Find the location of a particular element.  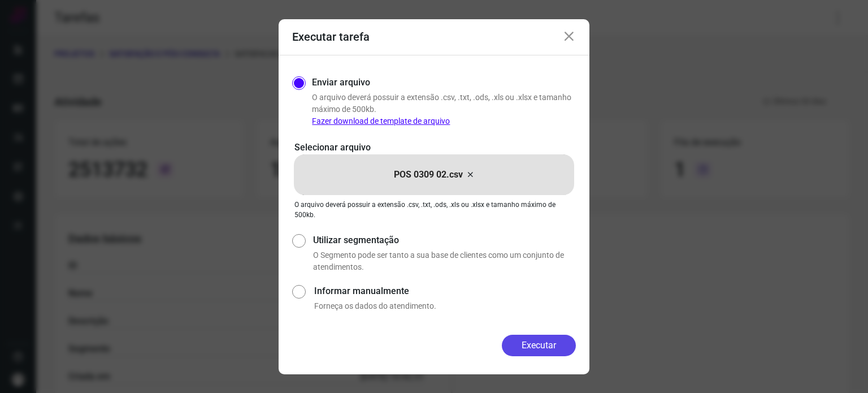

button: Executar is located at coordinates (539, 345).